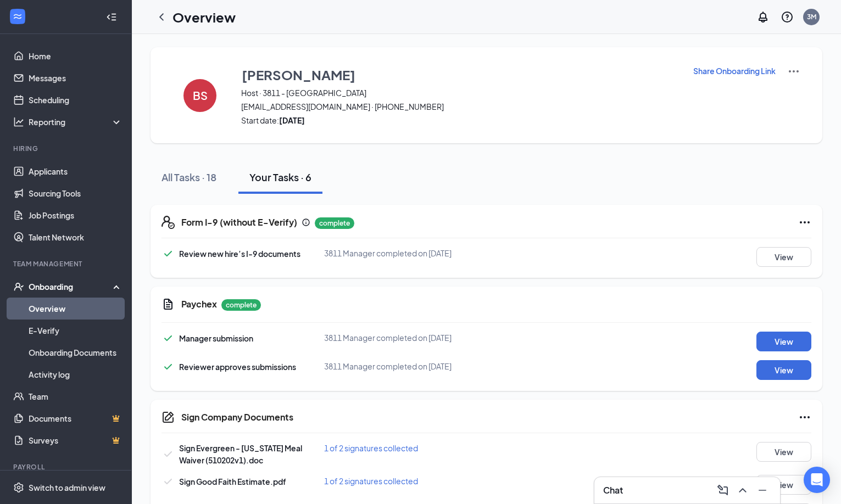 Image resolution: width=841 pixels, height=504 pixels. Describe the element at coordinates (794, 71) in the screenshot. I see `img: More Actions` at that location.